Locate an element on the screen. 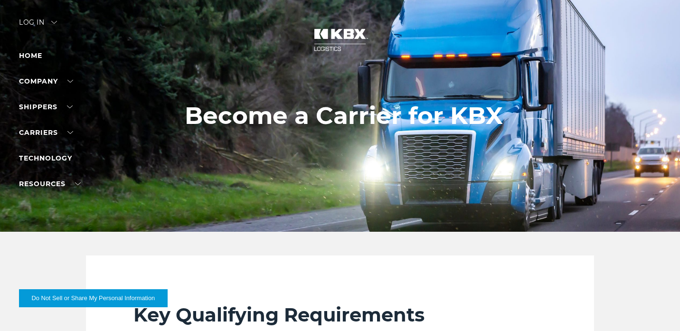 This screenshot has height=331, width=680. img: arrow is located at coordinates (54, 22).